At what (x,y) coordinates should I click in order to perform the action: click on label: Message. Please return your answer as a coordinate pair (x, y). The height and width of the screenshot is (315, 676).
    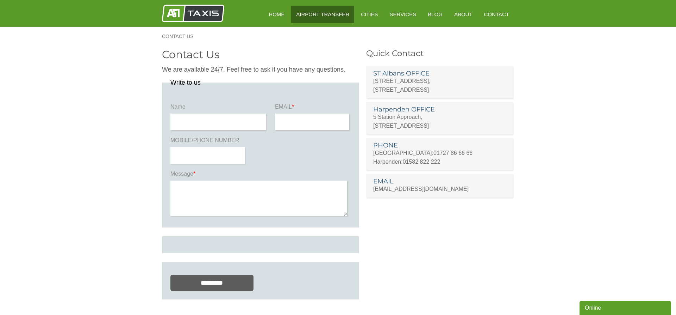
    Looking at the image, I should click on (261, 175).